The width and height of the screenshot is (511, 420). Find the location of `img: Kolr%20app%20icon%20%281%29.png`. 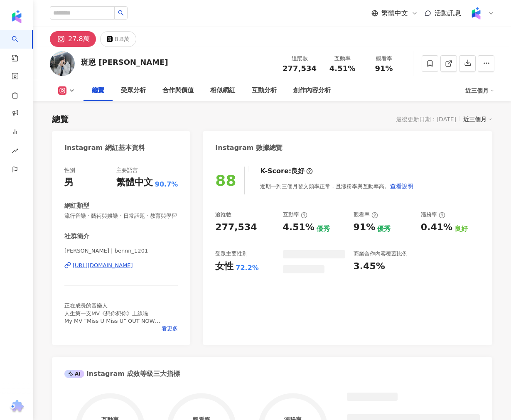

img: Kolr%20app%20icon%20%281%29.png is located at coordinates (476, 13).